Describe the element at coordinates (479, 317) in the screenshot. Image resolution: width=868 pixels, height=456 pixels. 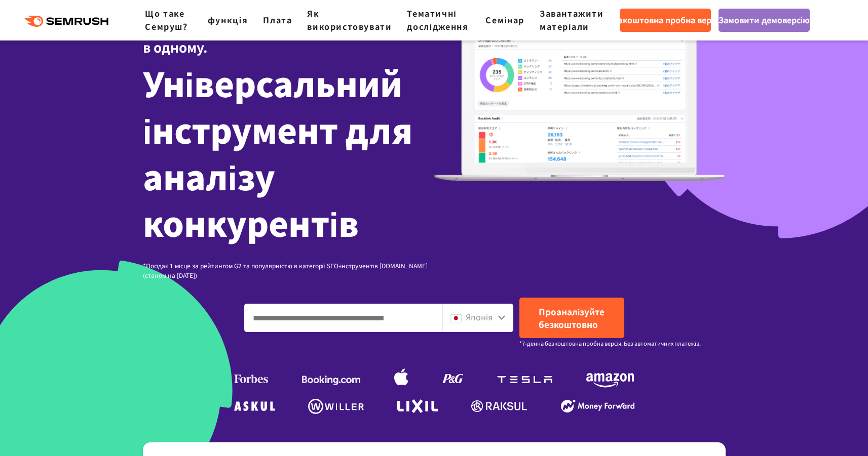
I see `font: Японія` at that location.